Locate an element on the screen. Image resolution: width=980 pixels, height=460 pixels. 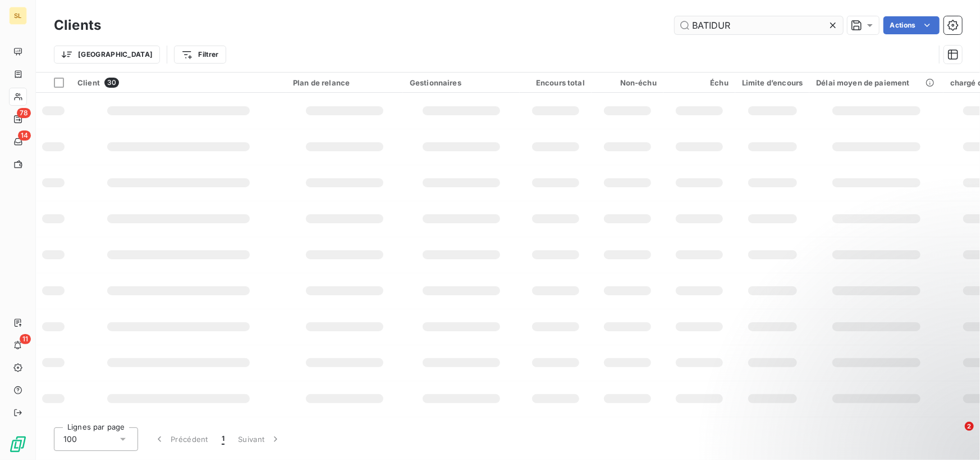
div: Gestionnaires is located at coordinates (461, 82).